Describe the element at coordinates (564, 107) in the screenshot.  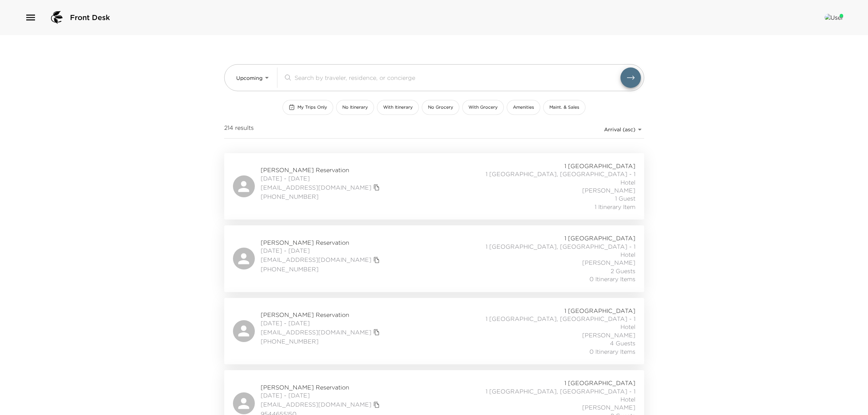
I see `button: Maint. & Sales` at that location.